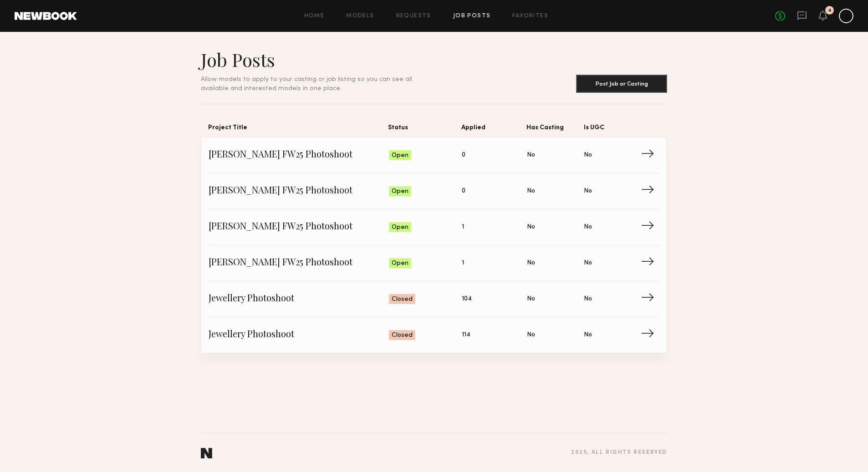 This screenshot has height=472, width=868. I want to click on a: Models, so click(360, 16).